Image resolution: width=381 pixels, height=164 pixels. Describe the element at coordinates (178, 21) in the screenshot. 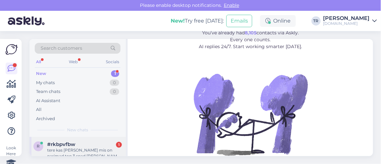

I see `b: New!` at that location.